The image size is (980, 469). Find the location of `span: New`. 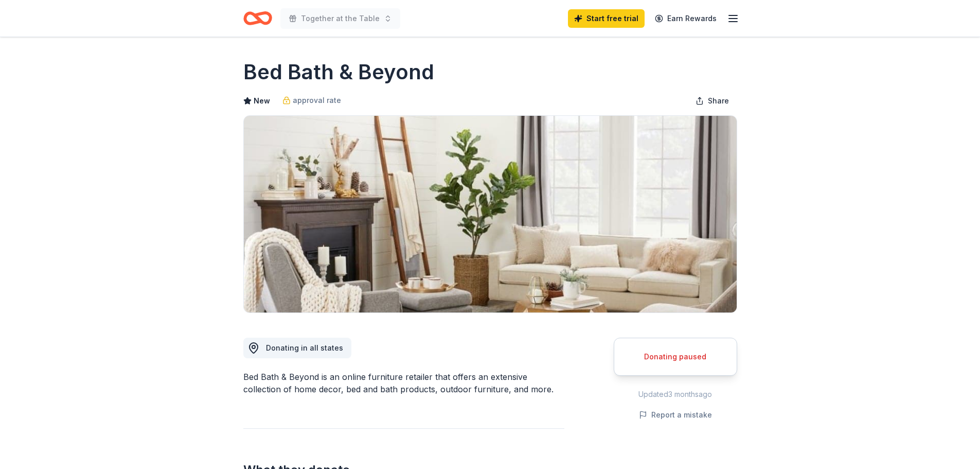

span: New is located at coordinates (262, 101).